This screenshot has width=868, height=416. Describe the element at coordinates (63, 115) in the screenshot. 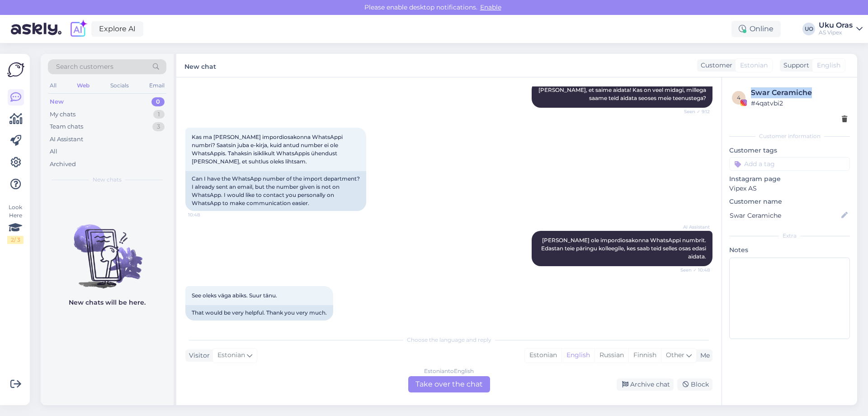

I see `div: My chats` at that location.